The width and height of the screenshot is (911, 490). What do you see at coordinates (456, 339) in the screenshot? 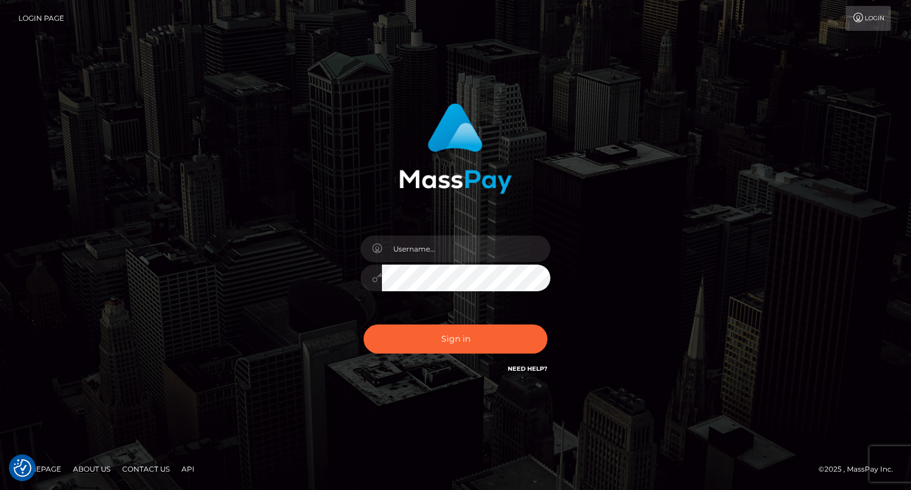
I see `button: Sign in` at bounding box center [456, 339].